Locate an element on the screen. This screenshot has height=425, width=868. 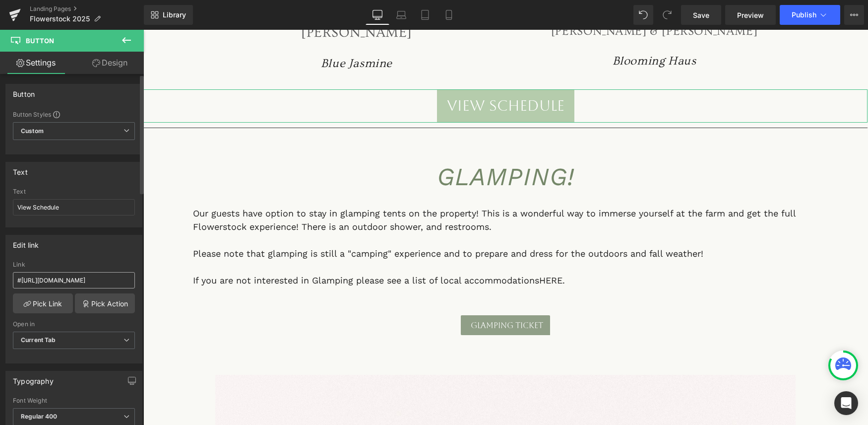
a: View Schedule is located at coordinates (362, 76).